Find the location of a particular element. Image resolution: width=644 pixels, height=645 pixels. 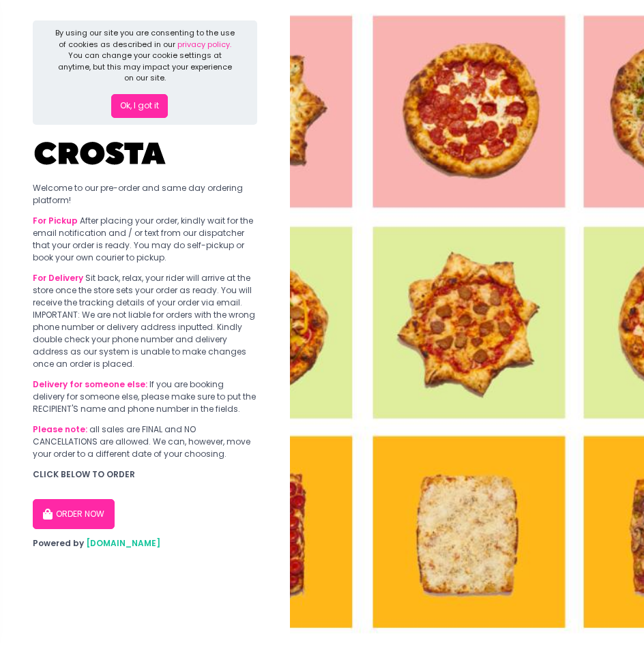

b: Delivery for someone else: is located at coordinates (90, 383).